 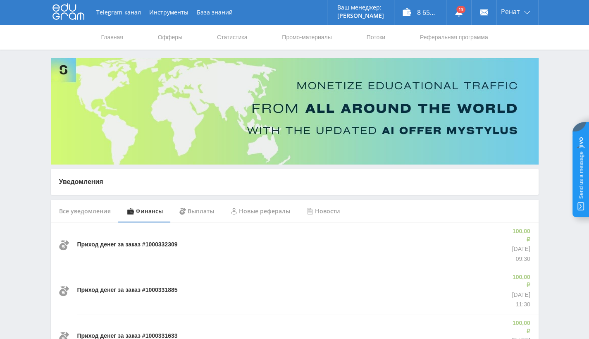 What do you see at coordinates (376, 37) in the screenshot?
I see `a: Потоки` at bounding box center [376, 37].